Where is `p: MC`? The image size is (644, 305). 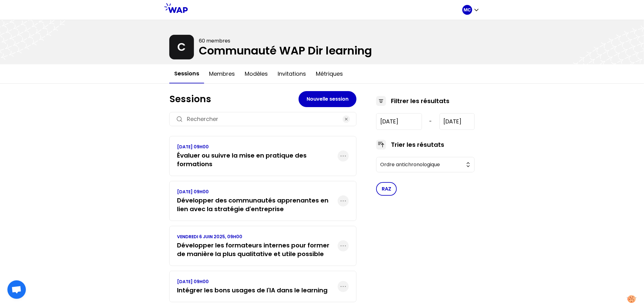 p: MC is located at coordinates (467, 10).